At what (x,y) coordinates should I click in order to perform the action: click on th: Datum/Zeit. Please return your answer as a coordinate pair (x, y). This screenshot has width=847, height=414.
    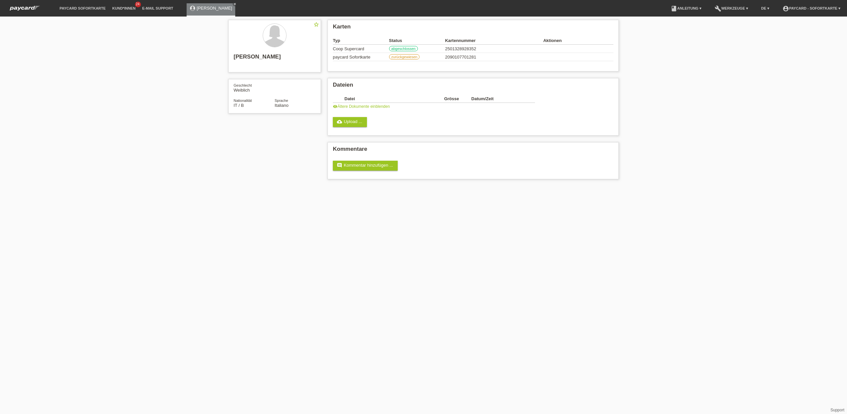
    Looking at the image, I should click on (498, 99).